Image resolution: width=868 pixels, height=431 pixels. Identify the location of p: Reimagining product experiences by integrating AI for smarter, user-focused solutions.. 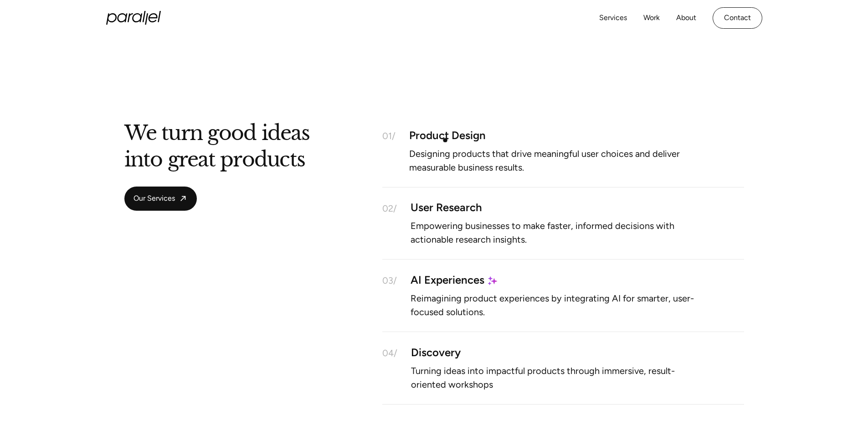
(558, 305).